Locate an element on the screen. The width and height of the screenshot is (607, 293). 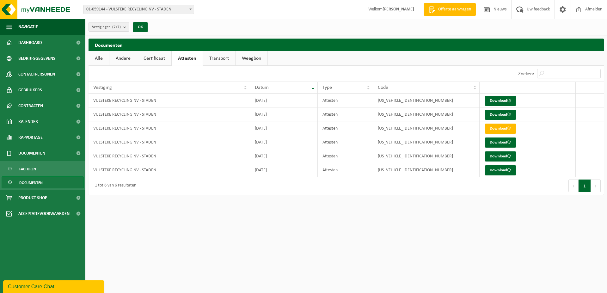
a: Certificaat is located at coordinates (154, 58).